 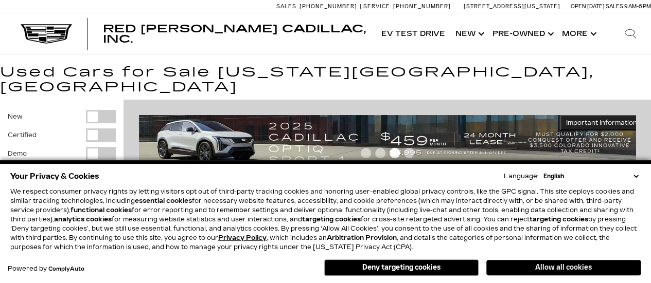 What do you see at coordinates (630, 34) in the screenshot?
I see `div: Search` at bounding box center [630, 34].